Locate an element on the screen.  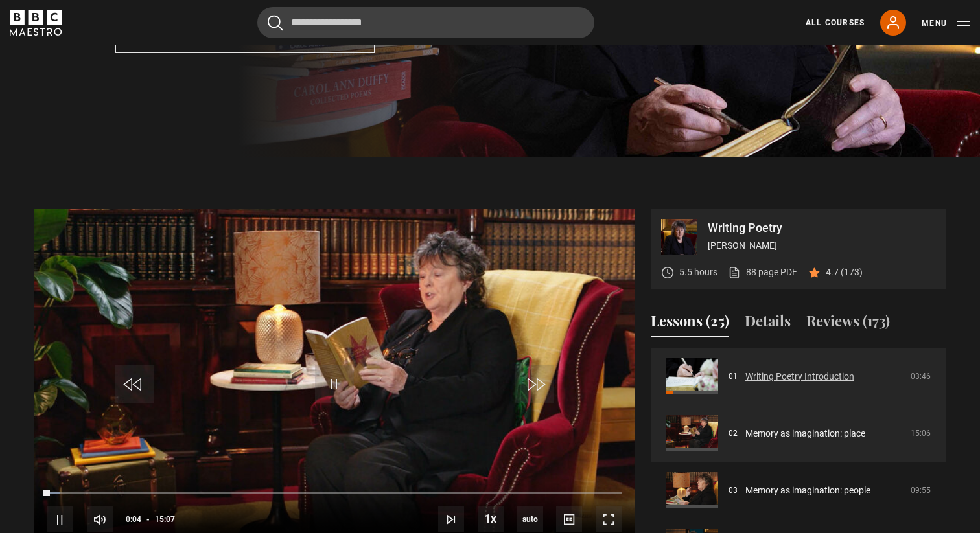
p: Writing Poetry is located at coordinates (822, 228).